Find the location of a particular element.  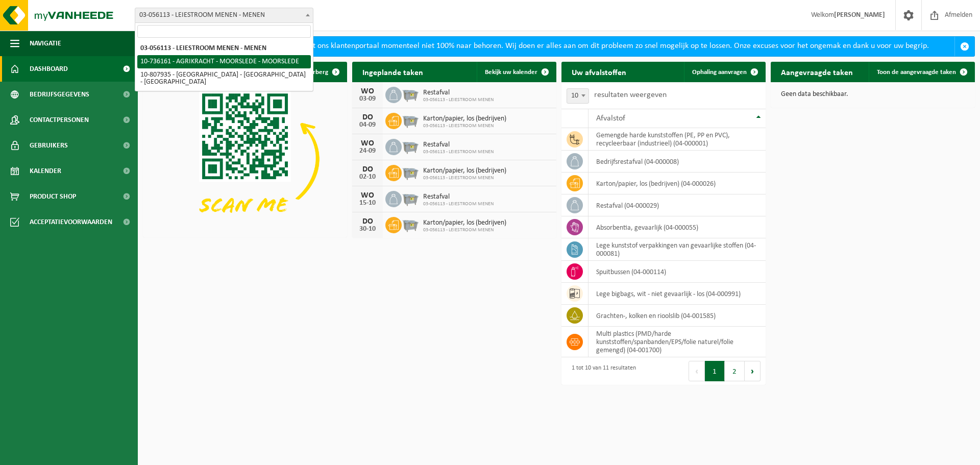

h2: Aangevraagde taken is located at coordinates (817, 72).